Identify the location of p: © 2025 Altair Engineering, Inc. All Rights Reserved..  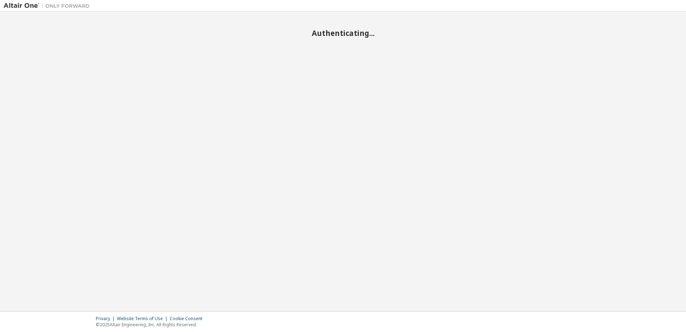
(151, 324).